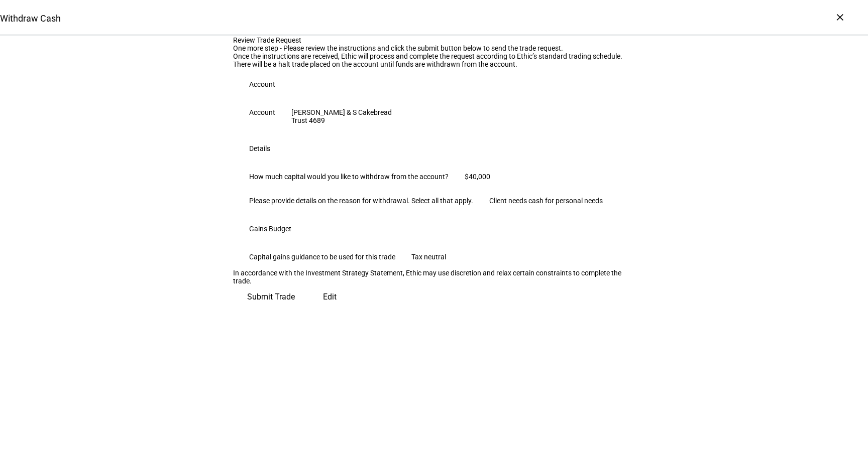 Image resolution: width=868 pixels, height=454 pixels. I want to click on div: Once the instructions are received, Ethic will process and complete the request according to Ethi..., so click(434, 56).